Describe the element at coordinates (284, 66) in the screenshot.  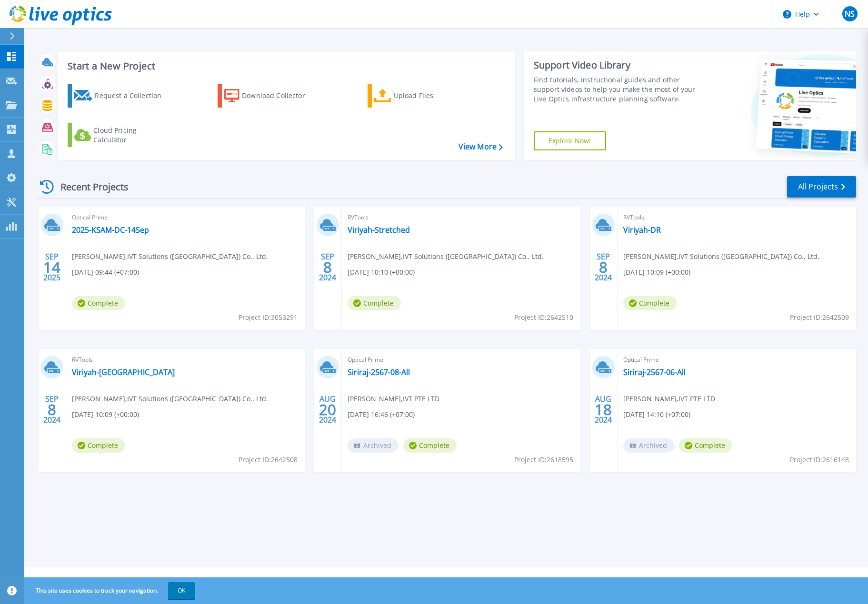
I see `h3: Start a New Project` at that location.